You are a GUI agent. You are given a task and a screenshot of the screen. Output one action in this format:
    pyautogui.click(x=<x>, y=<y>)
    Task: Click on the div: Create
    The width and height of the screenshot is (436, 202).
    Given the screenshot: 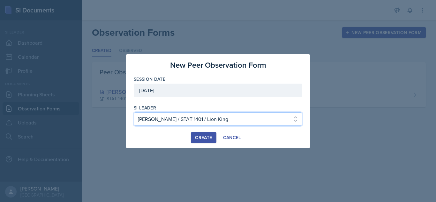 What is the action you would take?
    pyautogui.click(x=203, y=138)
    